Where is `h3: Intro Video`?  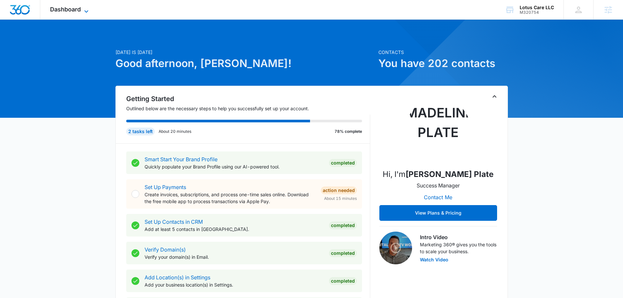 h3: Intro Video is located at coordinates (459, 237).